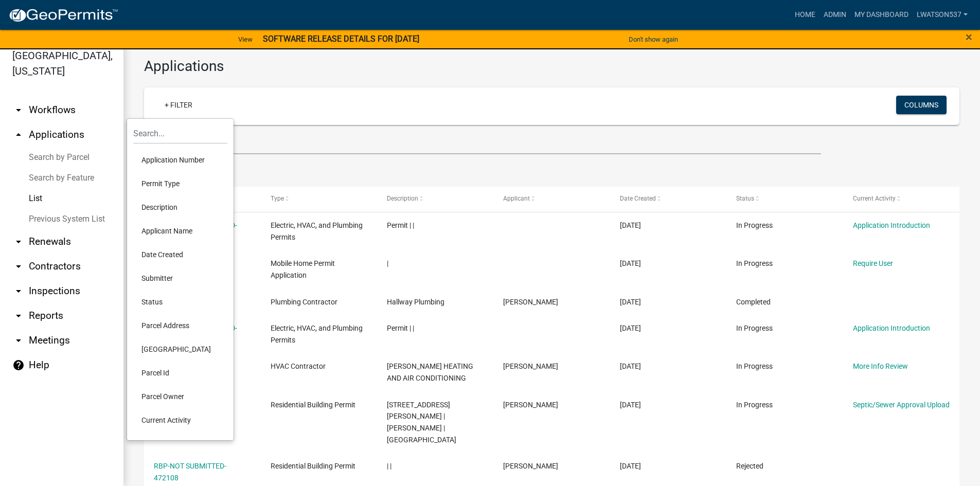 The width and height of the screenshot is (980, 486). Describe the element at coordinates (302, 269) in the screenshot. I see `span: Mobile Home Permit Application` at that location.